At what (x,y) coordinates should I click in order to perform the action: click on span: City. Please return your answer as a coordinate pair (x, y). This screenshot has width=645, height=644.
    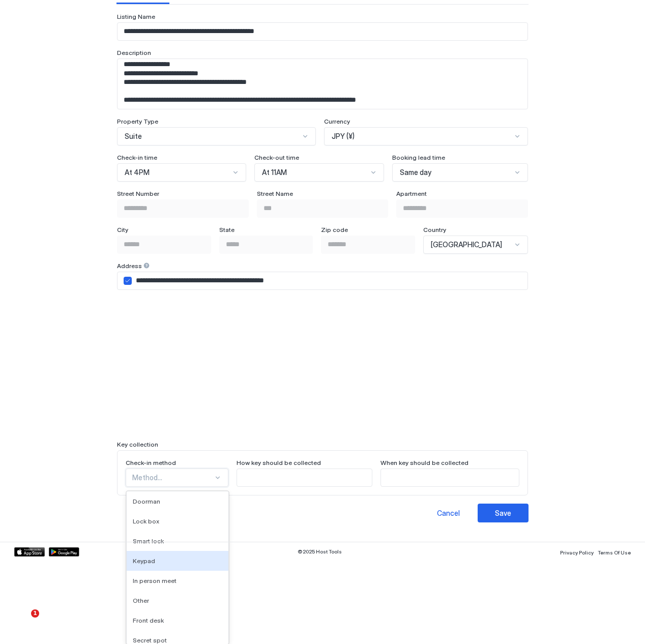
    Looking at the image, I should click on (123, 229).